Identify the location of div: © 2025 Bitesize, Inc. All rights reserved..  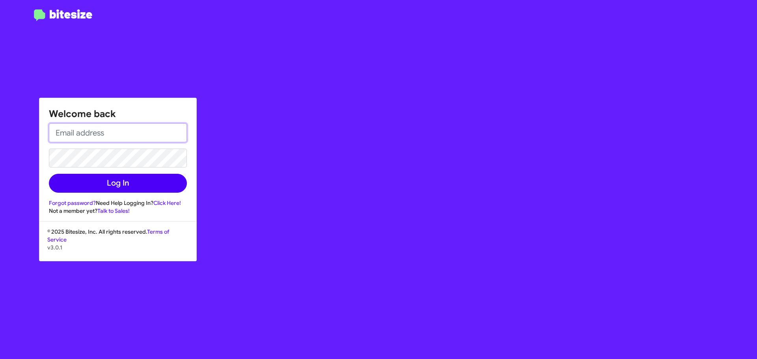
(118, 244).